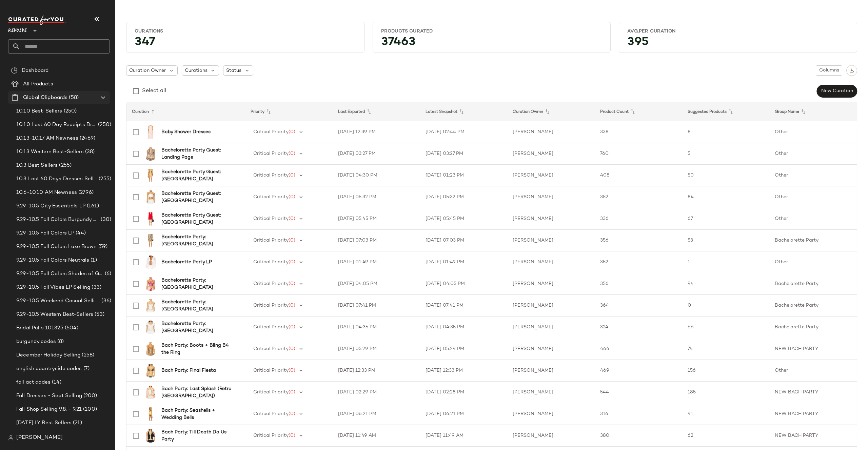 Image resolution: width=868 pixels, height=450 pixels. What do you see at coordinates (639, 349) in the screenshot?
I see `td: 464` at bounding box center [639, 349].